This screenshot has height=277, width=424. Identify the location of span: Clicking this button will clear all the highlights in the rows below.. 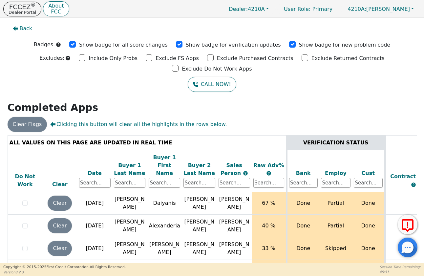
(138, 124).